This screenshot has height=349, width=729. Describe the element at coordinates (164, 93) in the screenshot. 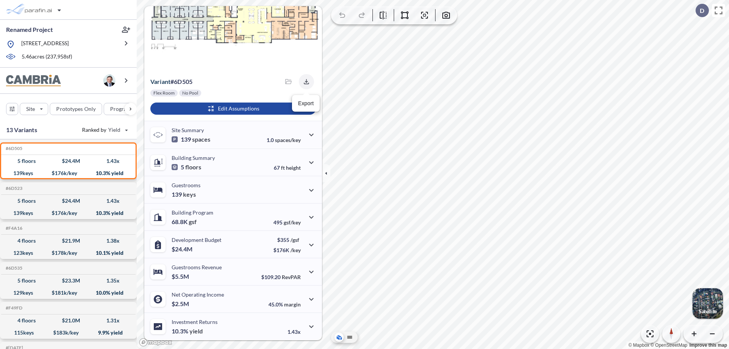

I see `p: Flex Room` at that location.